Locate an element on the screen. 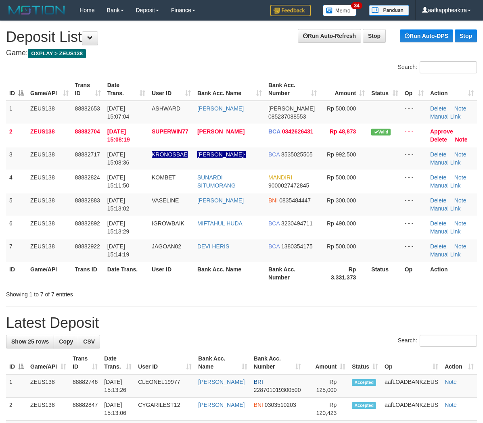 The image size is (483, 423). span: Copy is located at coordinates (66, 342).